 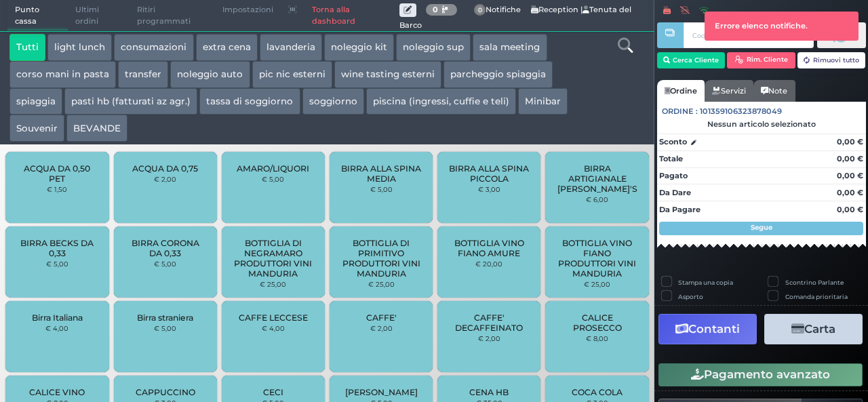 I want to click on span: Ordine :, so click(x=680, y=111).